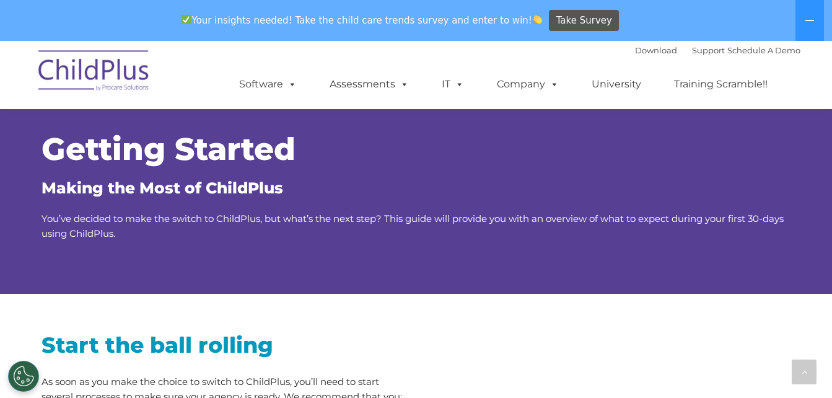 The width and height of the screenshot is (832, 398). I want to click on h2: Start the ball rolling, so click(224, 344).